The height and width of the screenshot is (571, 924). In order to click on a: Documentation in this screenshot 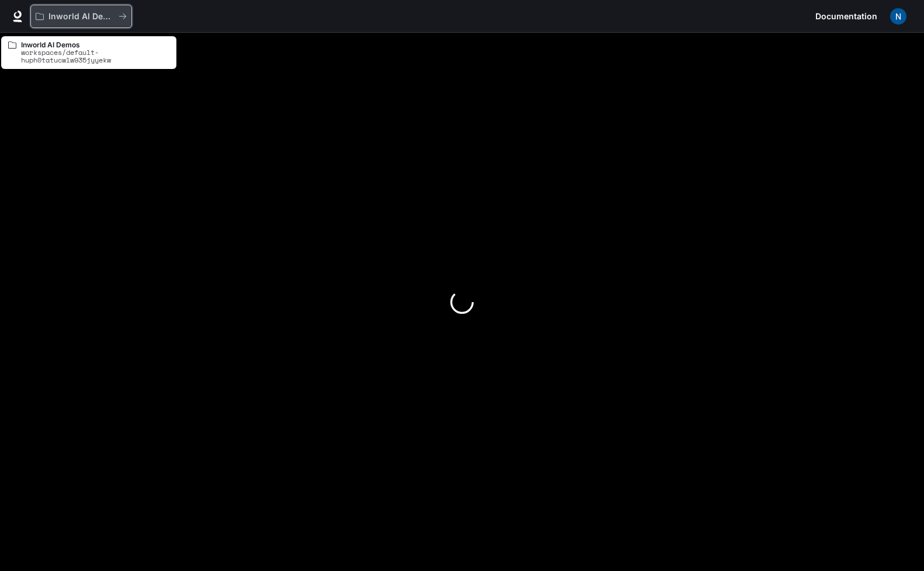, I will do `click(846, 17)`.